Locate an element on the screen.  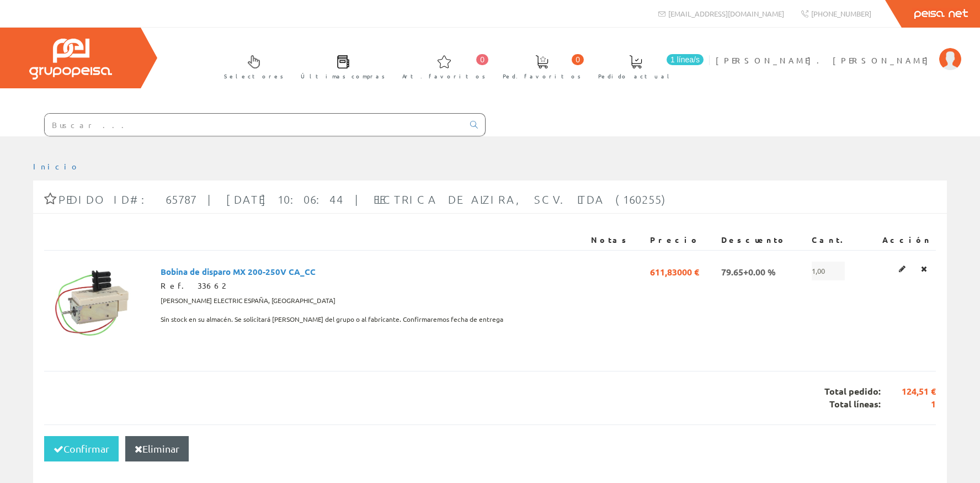
span: Pedido actual is located at coordinates (635, 76).